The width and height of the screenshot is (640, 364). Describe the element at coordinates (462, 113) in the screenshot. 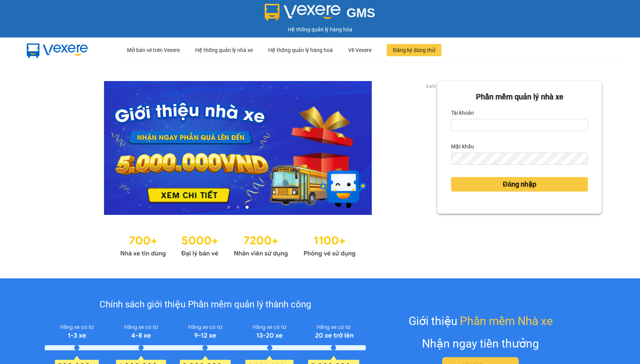

I see `label: Tài khoản` at that location.